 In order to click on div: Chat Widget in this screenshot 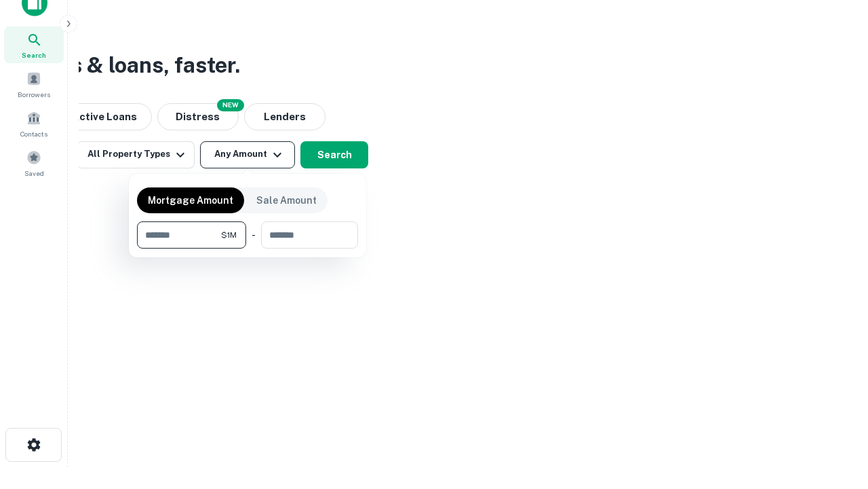, I will do `click(834, 412)`.